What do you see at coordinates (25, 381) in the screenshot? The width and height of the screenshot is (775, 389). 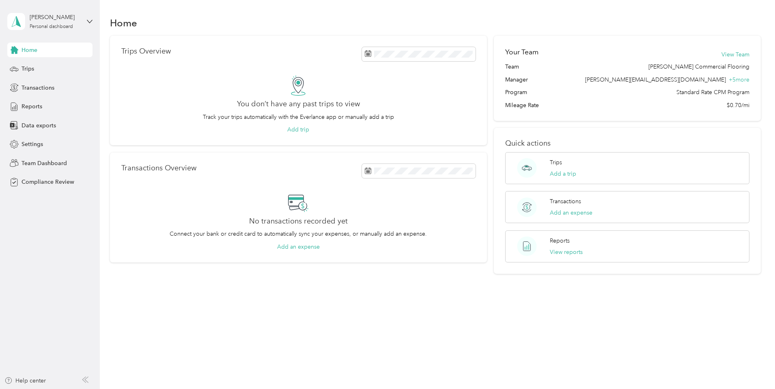 I see `button: Help center` at bounding box center [25, 381].